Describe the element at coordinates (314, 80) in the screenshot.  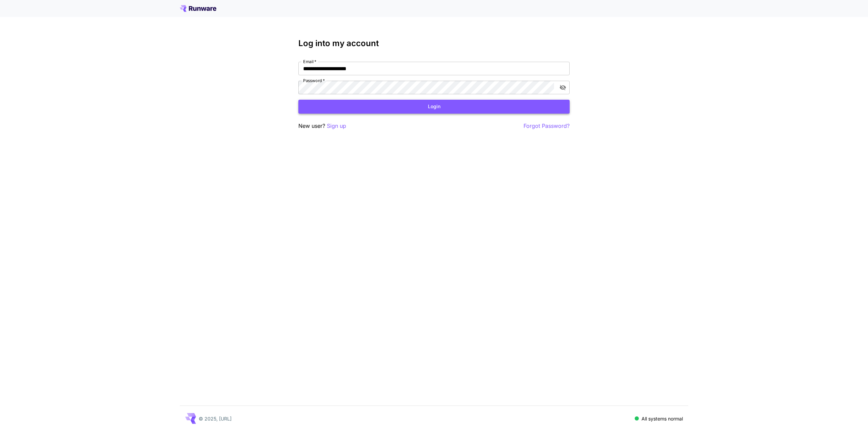
I see `label: Password` at that location.